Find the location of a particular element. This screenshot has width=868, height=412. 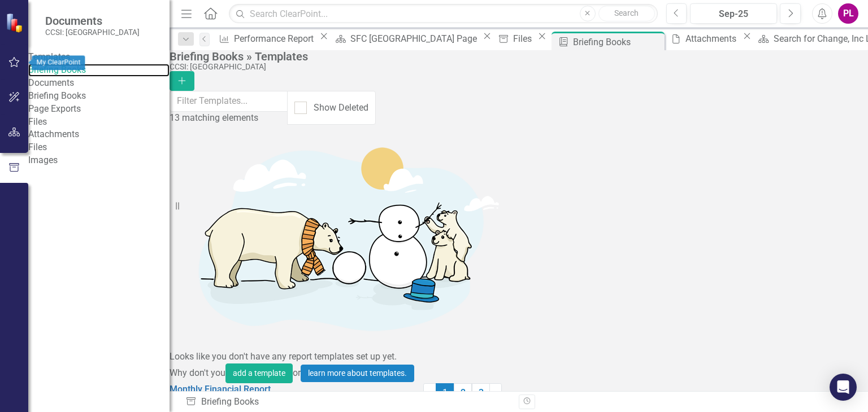

div: 13 matching elements is located at coordinates (228, 118).